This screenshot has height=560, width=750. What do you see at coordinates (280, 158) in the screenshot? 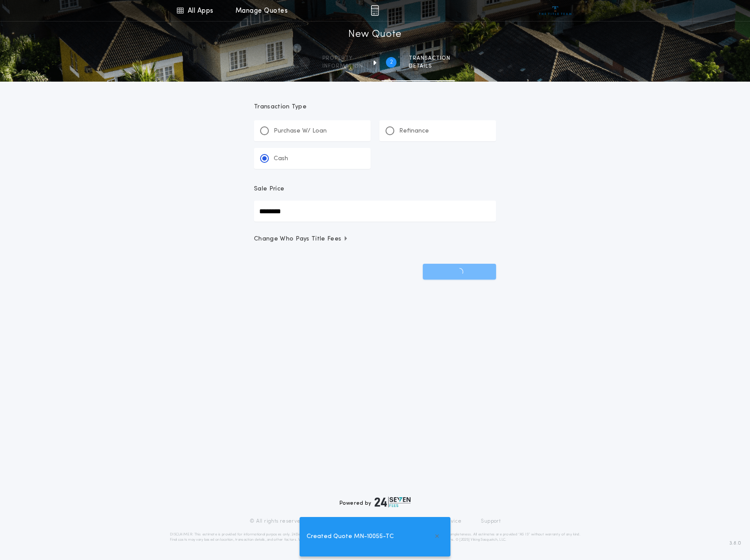
I see `p: Cash` at bounding box center [280, 158].